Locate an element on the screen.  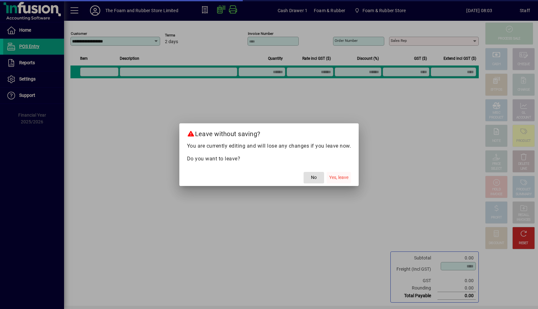
p: Do you want to leave? is located at coordinates (269, 159).